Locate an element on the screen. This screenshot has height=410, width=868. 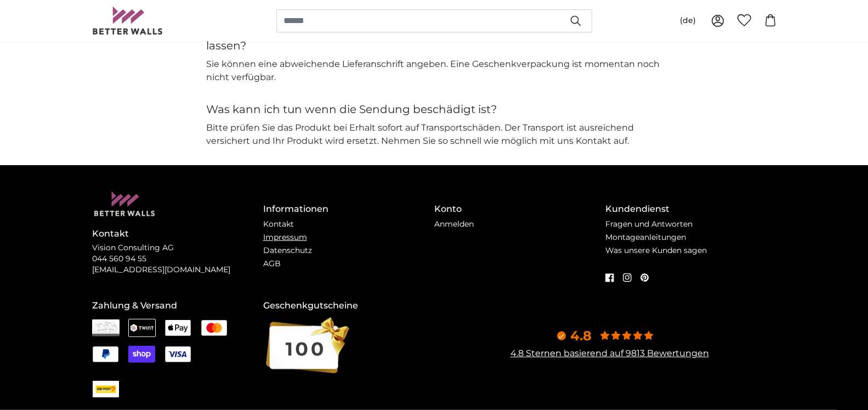
h4: Kundendienst is located at coordinates (690, 209).